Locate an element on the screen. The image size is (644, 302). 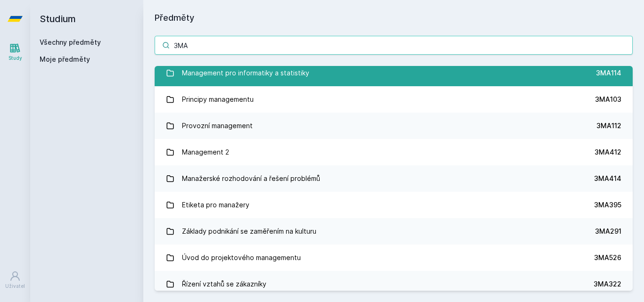
a: Etiketa pro manažery 3MA395 is located at coordinates (394, 205).